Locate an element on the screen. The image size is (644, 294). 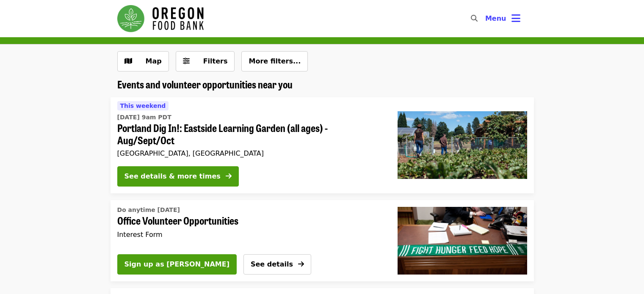
i: sliders-h icon is located at coordinates (186, 61).